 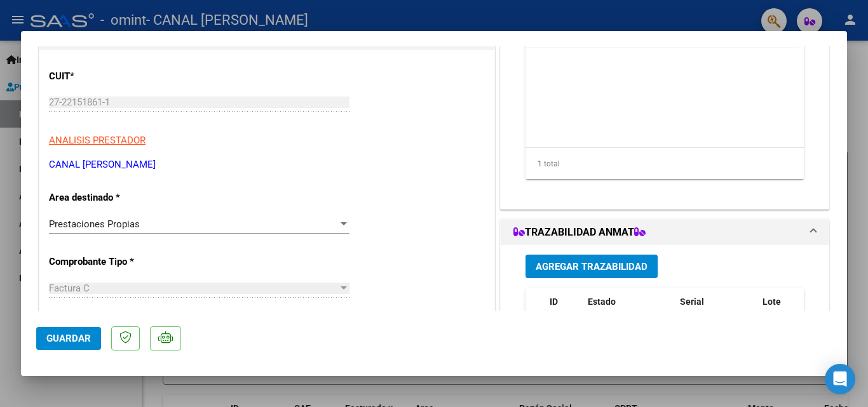 I want to click on span: Serial, so click(x=692, y=302).